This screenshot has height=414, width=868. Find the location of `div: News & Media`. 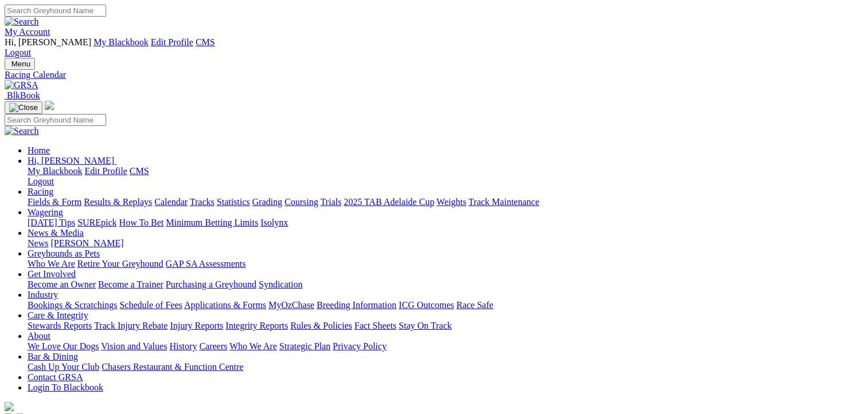

div: News & Media is located at coordinates (445, 244).